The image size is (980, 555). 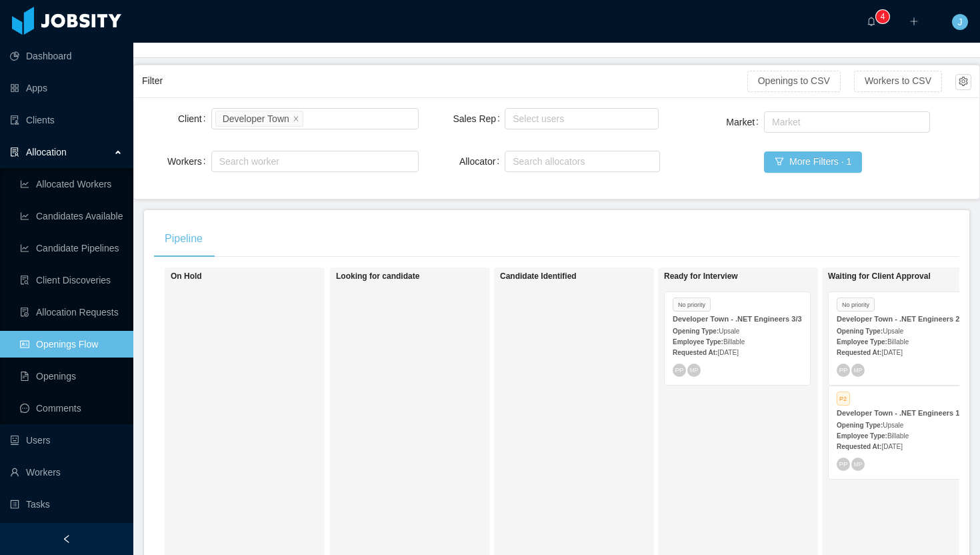 What do you see at coordinates (901, 413) in the screenshot?
I see `strong: Developer Town - .NET Engineers 1/3` at bounding box center [901, 413].